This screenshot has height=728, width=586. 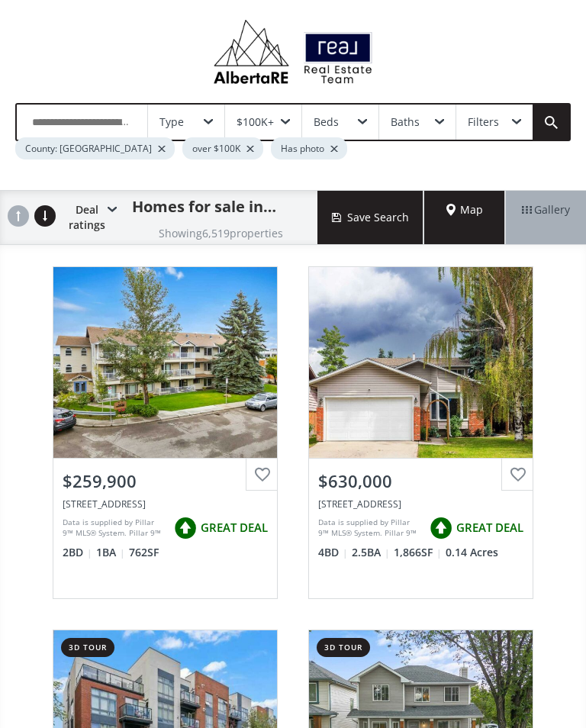 I want to click on div: Map, so click(x=465, y=218).